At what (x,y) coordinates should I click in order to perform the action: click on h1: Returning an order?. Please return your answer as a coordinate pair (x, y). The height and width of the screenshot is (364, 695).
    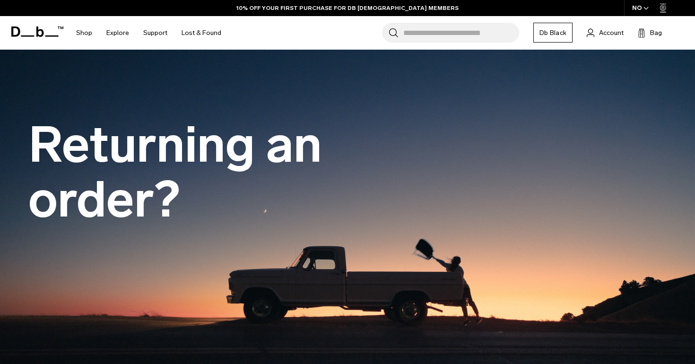
    Looking at the image, I should click on (241, 172).